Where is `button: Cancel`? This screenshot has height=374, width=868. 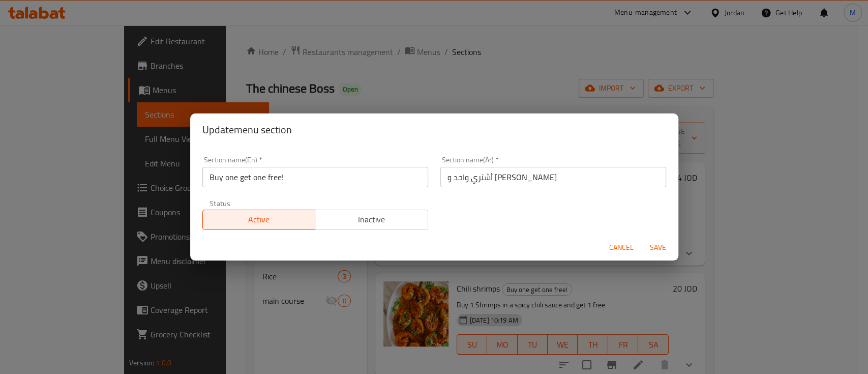
button: Cancel is located at coordinates (622, 247).